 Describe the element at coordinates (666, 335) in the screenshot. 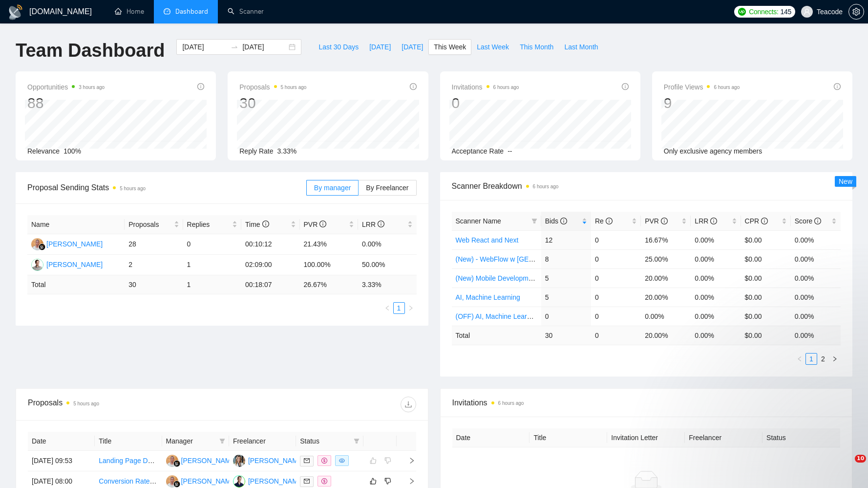

I see `td: 20.00 %` at that location.